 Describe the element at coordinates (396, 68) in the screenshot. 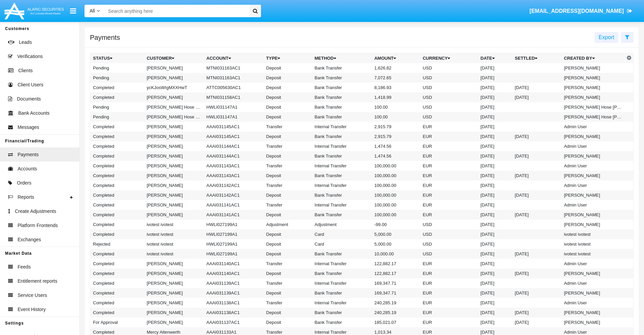

I see `td: 1,626.82` at that location.